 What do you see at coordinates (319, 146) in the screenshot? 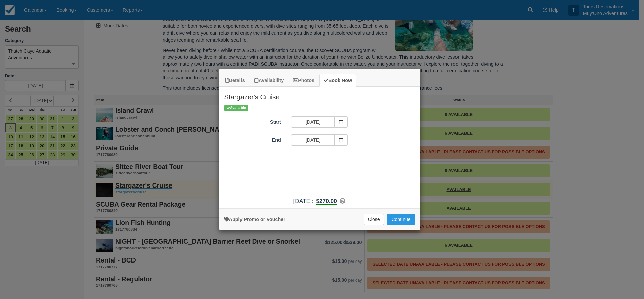
I see `div: Item Modal` at bounding box center [319, 146].